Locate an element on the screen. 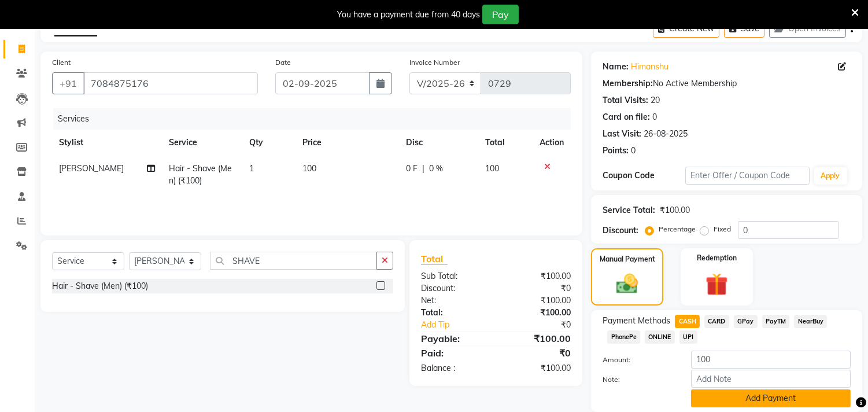  div: Card on file: is located at coordinates (626, 117).